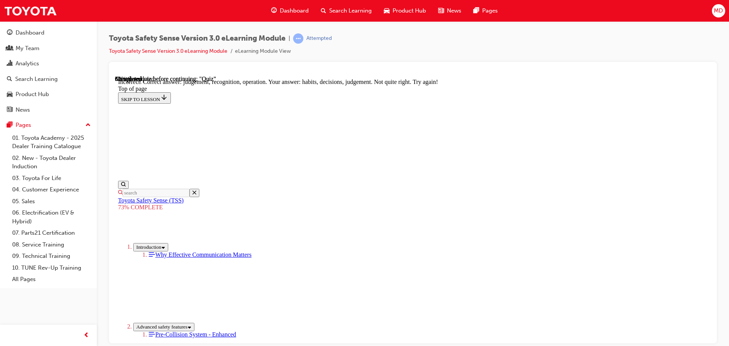 The image size is (729, 346). Describe the element at coordinates (23, 110) in the screenshot. I see `div: News` at that location.